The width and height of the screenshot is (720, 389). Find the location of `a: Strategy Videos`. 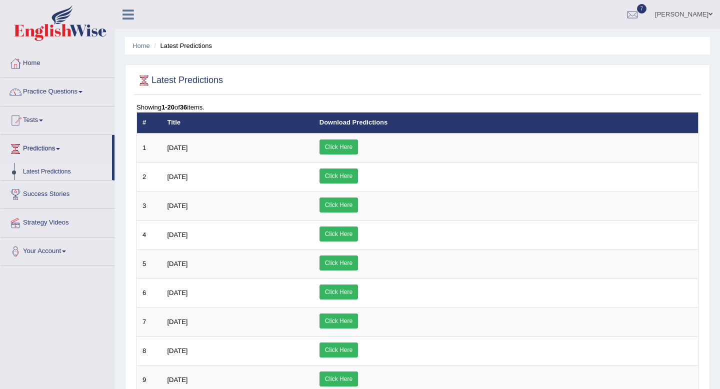

a: Strategy Videos is located at coordinates (58, 222).